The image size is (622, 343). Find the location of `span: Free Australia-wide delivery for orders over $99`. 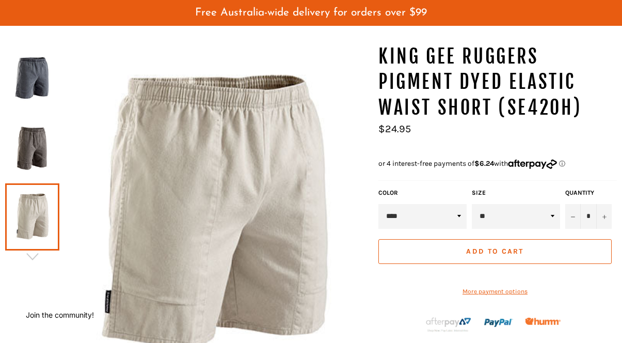

span: Free Australia-wide delivery for orders over $99 is located at coordinates (311, 12).